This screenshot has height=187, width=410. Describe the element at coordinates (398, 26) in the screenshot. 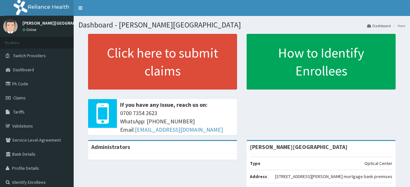

I see `li: Here` at that location.